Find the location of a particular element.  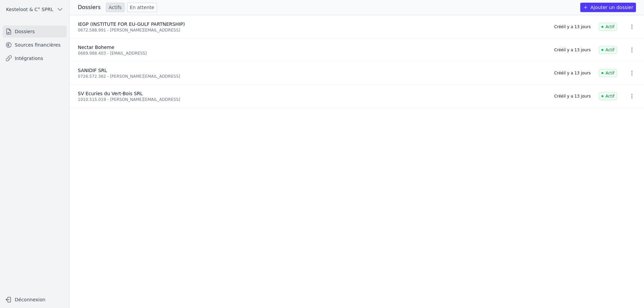

h3: Dossiers is located at coordinates (89, 8).